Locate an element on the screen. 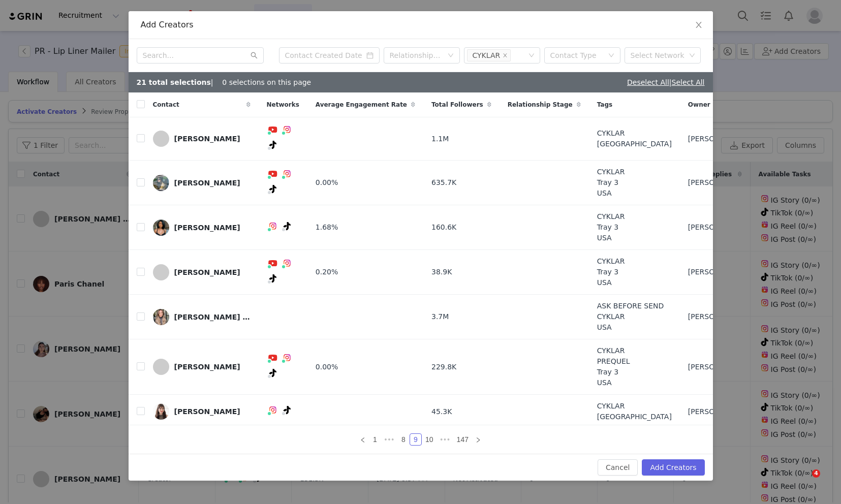 This screenshot has width=841, height=504. span: 45.3K is located at coordinates (441, 412).